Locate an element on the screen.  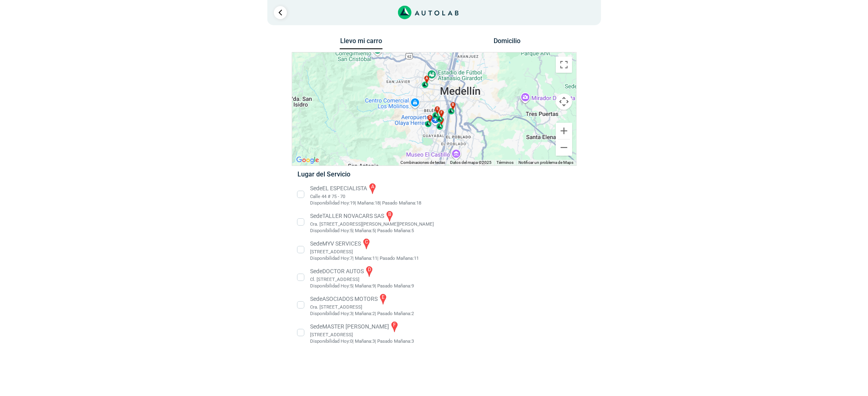
span: c is located at coordinates (441, 121).